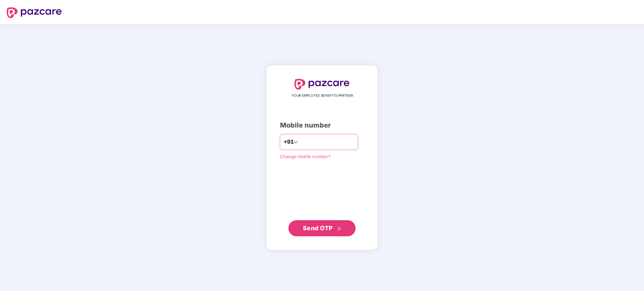 The image size is (644, 291). What do you see at coordinates (305, 156) in the screenshot?
I see `a: Change mobile number?` at bounding box center [305, 156].